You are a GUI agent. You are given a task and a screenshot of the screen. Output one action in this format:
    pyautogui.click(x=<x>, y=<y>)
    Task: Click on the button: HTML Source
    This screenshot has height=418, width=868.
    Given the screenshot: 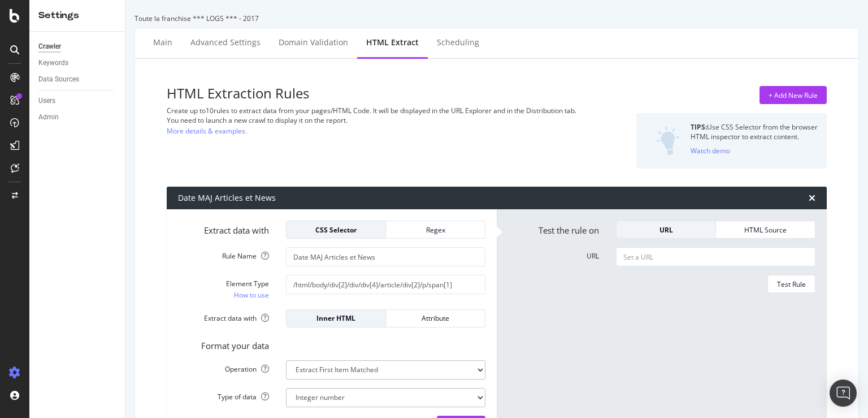 What is the action you would take?
    pyautogui.click(x=766, y=229)
    